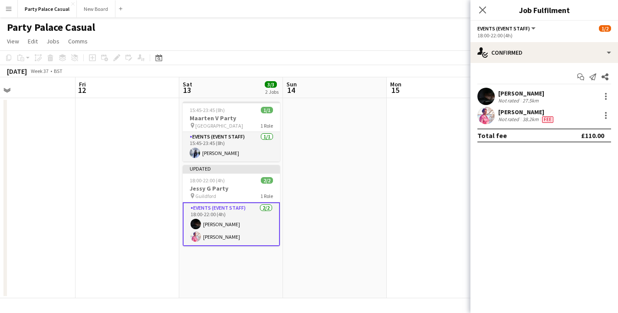 Image resolution: width=618 pixels, height=313 pixels. What do you see at coordinates (83, 84) in the screenshot?
I see `span: Fri` at bounding box center [83, 84].